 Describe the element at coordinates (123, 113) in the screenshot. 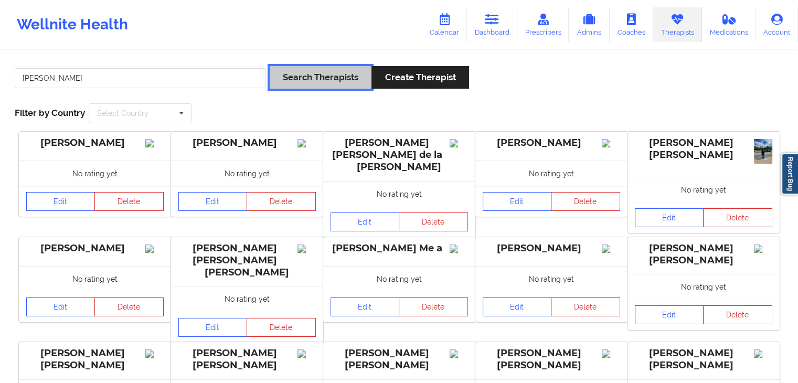

I see `div: Select Country` at that location.